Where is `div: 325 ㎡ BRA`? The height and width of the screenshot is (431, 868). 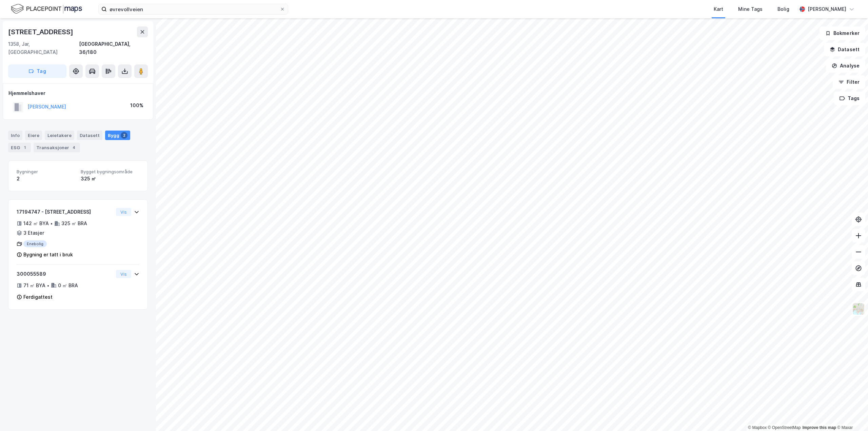
div: 325 ㎡ BRA is located at coordinates (74, 223).